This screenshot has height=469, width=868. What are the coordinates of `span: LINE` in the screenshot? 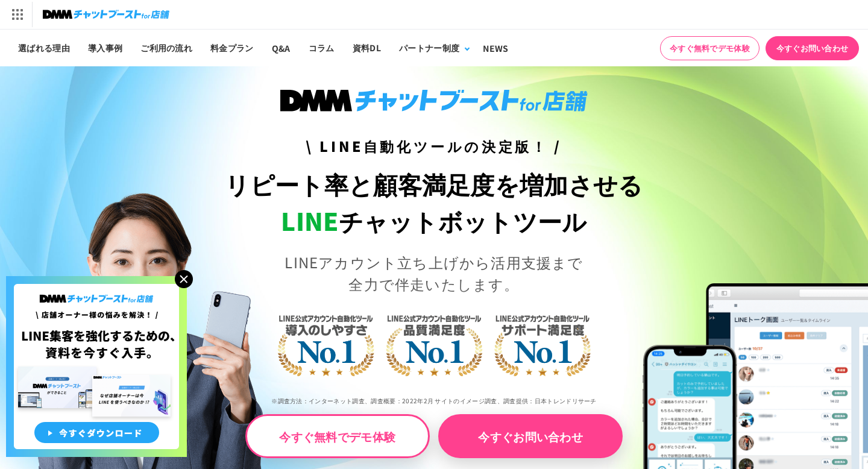 It's located at (310, 220).